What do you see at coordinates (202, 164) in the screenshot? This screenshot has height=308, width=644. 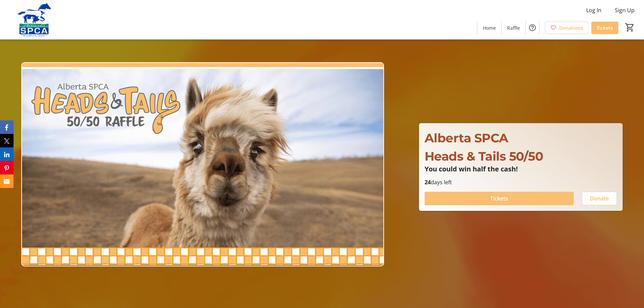 I see `img: Campaign CTA Media Photo` at bounding box center [202, 164].